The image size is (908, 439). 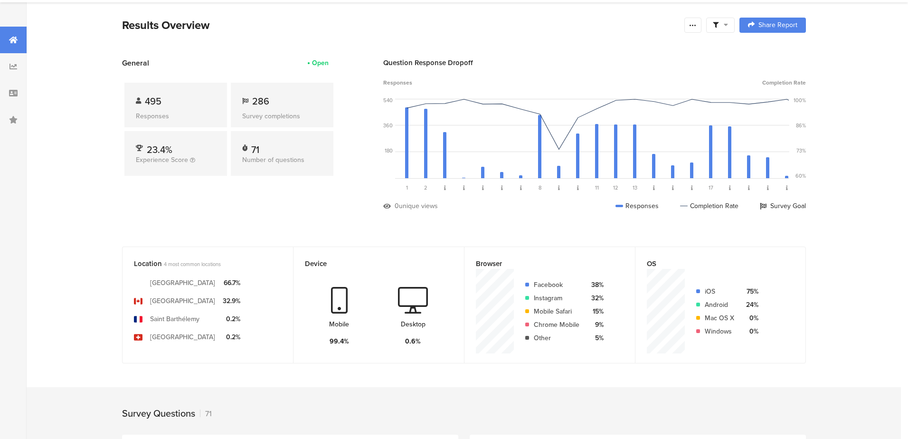 I want to click on span: Completion Rate, so click(x=784, y=83).